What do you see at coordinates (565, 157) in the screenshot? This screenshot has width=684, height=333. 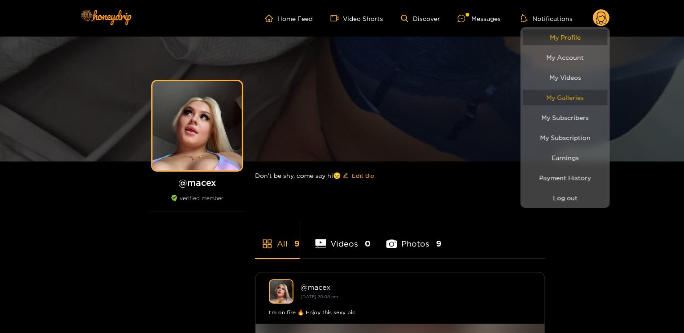 I see `a: Earnings` at bounding box center [565, 157].